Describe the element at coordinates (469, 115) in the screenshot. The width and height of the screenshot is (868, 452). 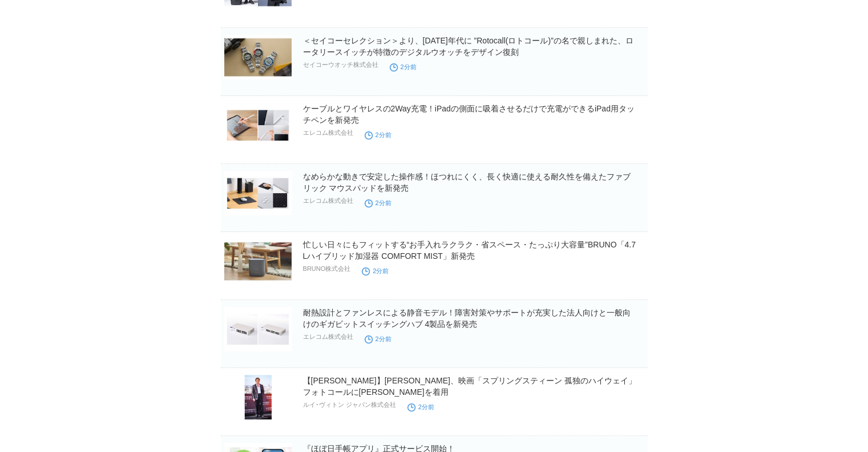
I see `a: ケーブルとワイヤレスの2Way充電！iPadの側面に吸着させるだけで充電ができるiPad用タッチペンを新発売` at that location.